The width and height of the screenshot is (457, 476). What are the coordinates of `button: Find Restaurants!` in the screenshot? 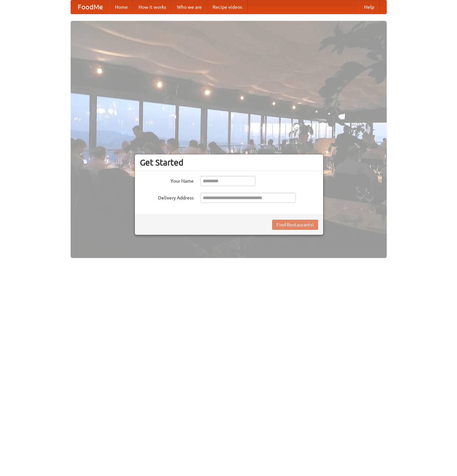 It's located at (295, 225).